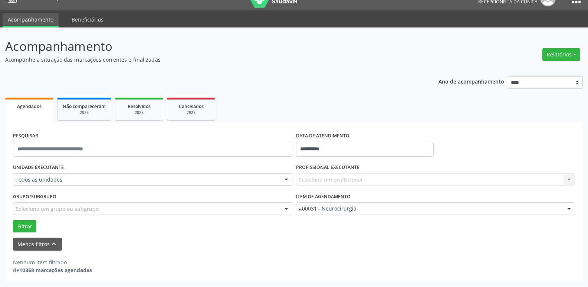 The image size is (588, 287). Describe the element at coordinates (57, 208) in the screenshot. I see `span: Selecione um grupo ou subgrupo` at that location.